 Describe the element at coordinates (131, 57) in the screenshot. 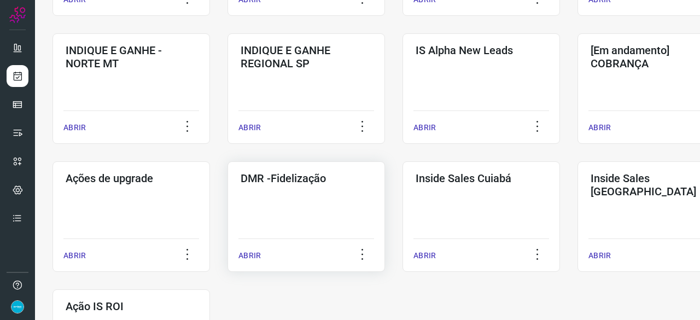

I see `h3: INDIQUE E GANHE - NORTE MT` at that location.